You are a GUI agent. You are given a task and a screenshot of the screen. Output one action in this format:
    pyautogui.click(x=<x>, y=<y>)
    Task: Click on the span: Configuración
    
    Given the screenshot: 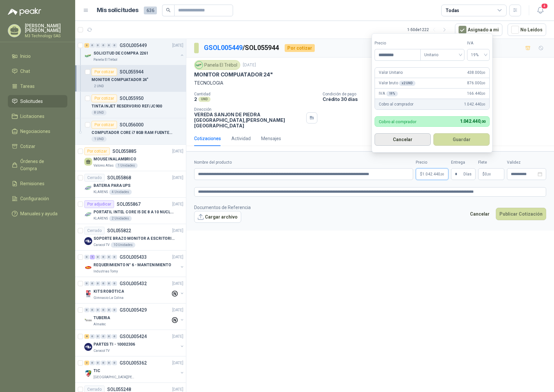 What is the action you would take?
    pyautogui.click(x=35, y=199)
    